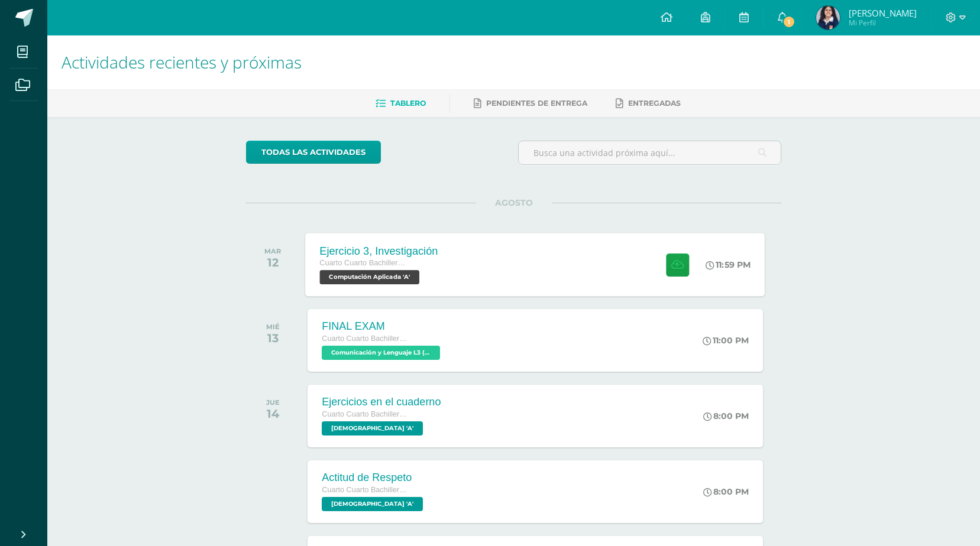 This screenshot has height=546, width=980. I want to click on span: Pendientes de entrega, so click(537, 103).